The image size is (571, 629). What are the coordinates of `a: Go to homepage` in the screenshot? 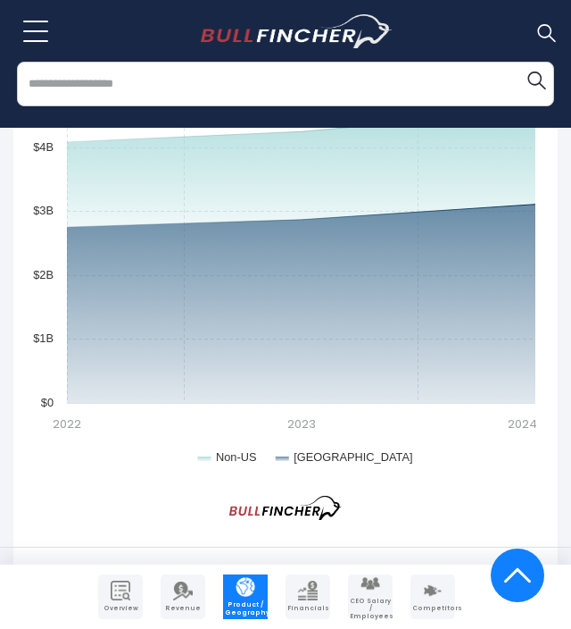 It's located at (296, 31).